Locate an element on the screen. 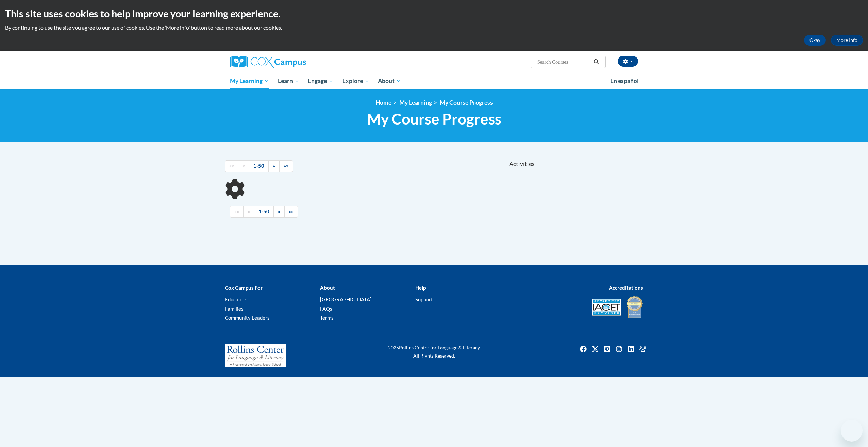  img: Rollins Center for Language & Literacy - A Program of the Atlanta Speech School is located at coordinates (255, 356).